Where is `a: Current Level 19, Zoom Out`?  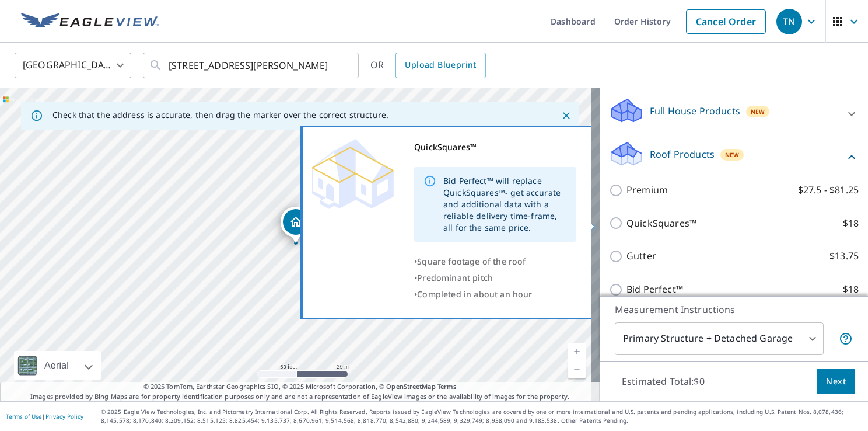
a: Current Level 19, Zoom Out is located at coordinates (577, 369).